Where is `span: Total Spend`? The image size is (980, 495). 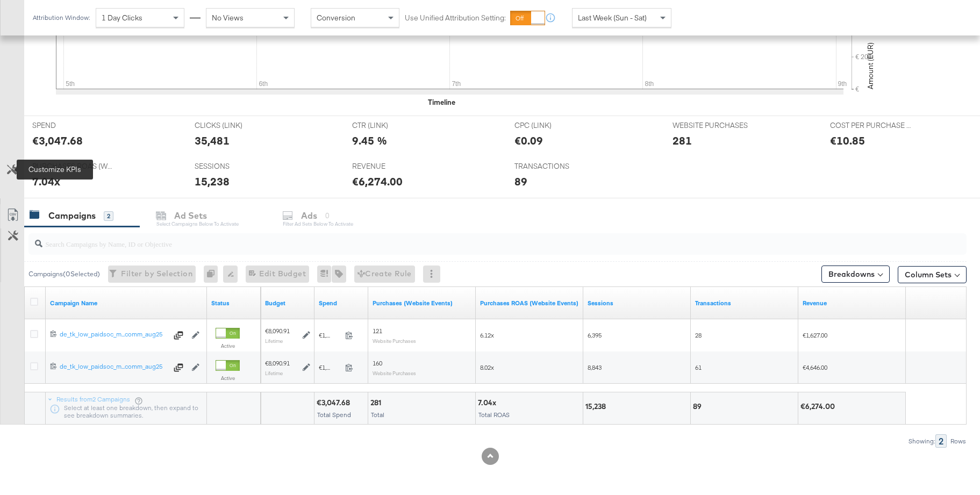
span: Total Spend is located at coordinates (333, 414).